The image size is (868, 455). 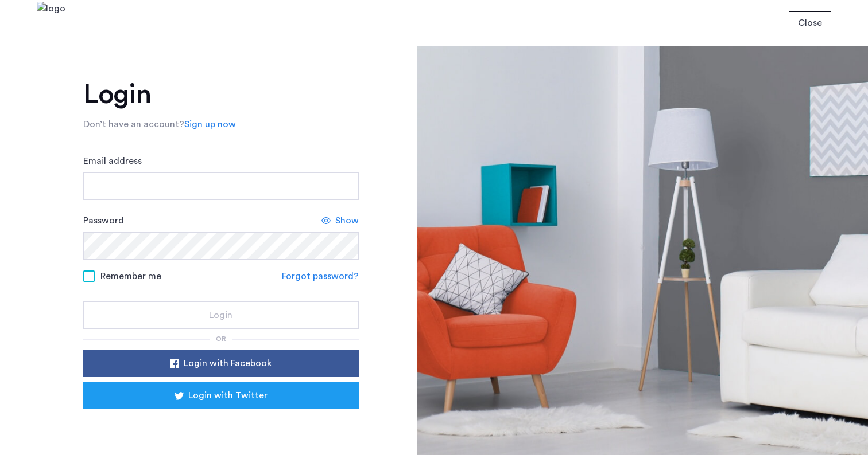 I want to click on span: Login, so click(x=220, y=315).